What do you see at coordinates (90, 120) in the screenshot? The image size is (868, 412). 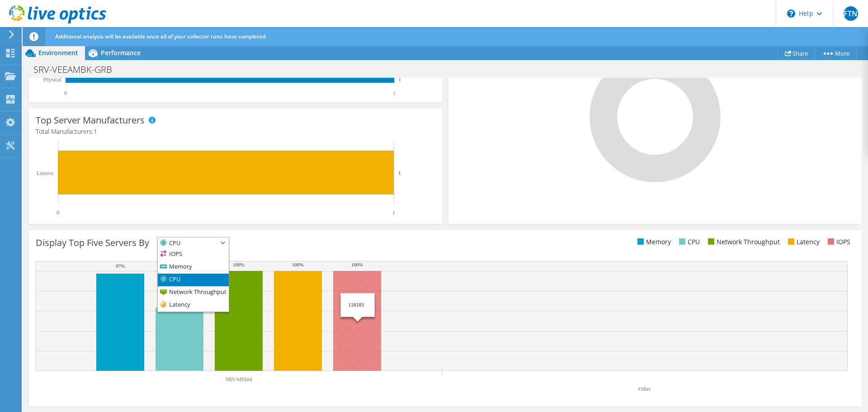 I see `h3: Top Server Manufacturers` at bounding box center [90, 120].